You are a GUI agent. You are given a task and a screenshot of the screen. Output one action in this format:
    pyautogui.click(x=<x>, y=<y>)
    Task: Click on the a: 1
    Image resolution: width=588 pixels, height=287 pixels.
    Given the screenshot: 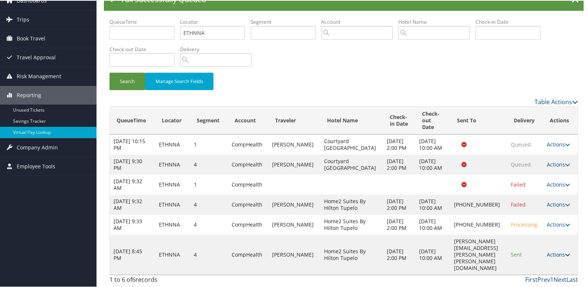 What is the action you would take?
    pyautogui.click(x=552, y=279)
    